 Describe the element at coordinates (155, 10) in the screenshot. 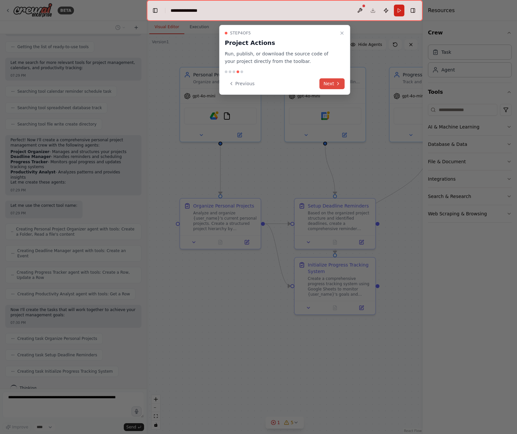

I see `button: Hide left sidebar` at that location.